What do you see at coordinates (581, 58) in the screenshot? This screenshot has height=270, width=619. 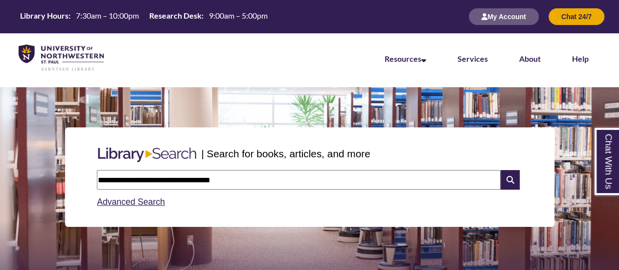 I see `a: Help` at bounding box center [581, 58].